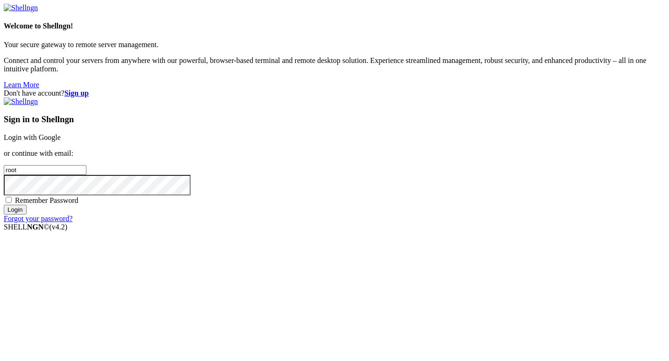 This screenshot has width=669, height=361. Describe the element at coordinates (77, 93) in the screenshot. I see `strong: Sign up` at that location.